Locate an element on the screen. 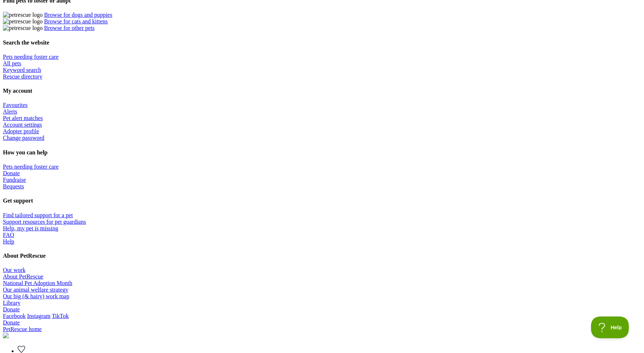 This screenshot has width=644, height=353. a: Browse for dogs and puppies is located at coordinates (78, 14).